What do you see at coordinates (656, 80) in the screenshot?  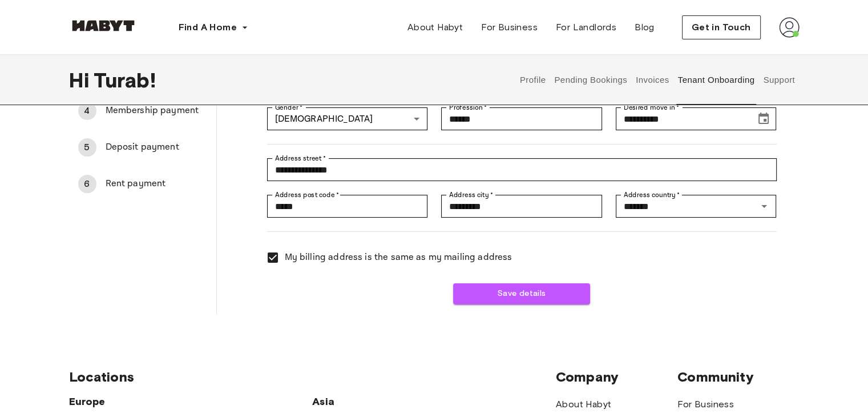 I see `div: user profile tabs` at bounding box center [656, 80].